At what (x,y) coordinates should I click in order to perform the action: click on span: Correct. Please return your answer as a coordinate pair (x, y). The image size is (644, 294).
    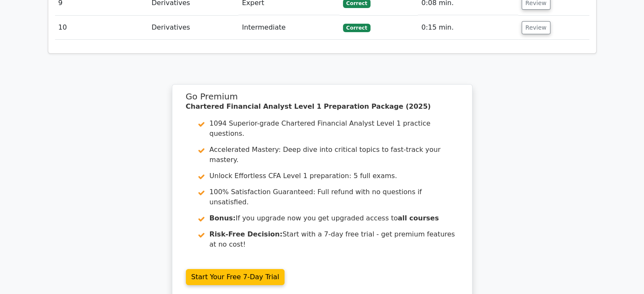
    Looking at the image, I should click on (356, 28).